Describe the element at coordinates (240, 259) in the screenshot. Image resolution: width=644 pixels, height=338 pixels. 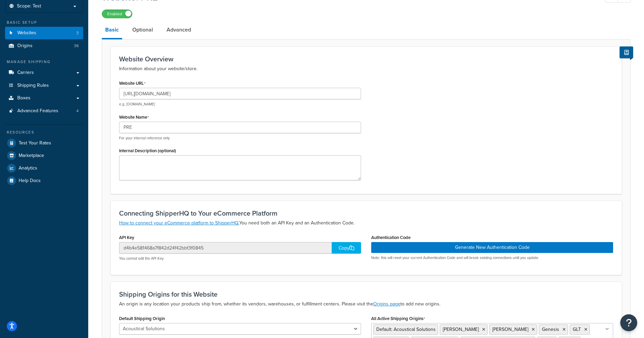
I see `p: You cannot edit the API Key` at that location.